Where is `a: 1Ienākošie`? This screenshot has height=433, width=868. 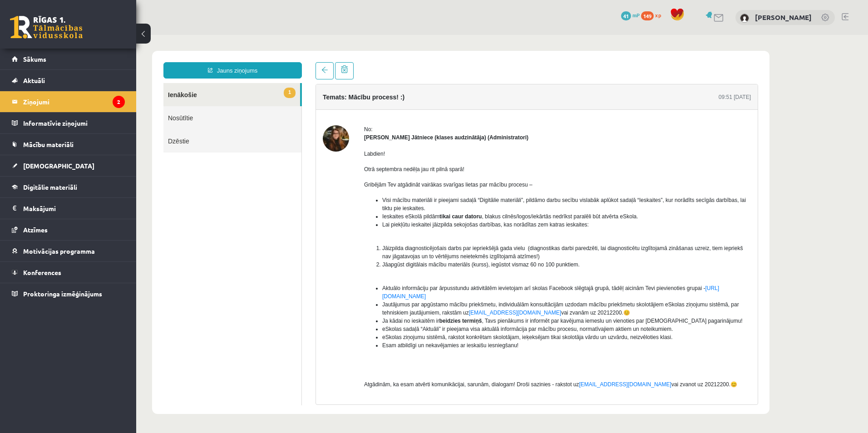
a: 1Ienākošie is located at coordinates (95, 60).